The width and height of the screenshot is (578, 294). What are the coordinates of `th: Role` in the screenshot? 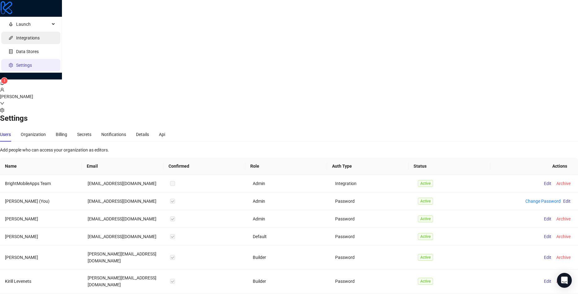 It's located at (286, 166).